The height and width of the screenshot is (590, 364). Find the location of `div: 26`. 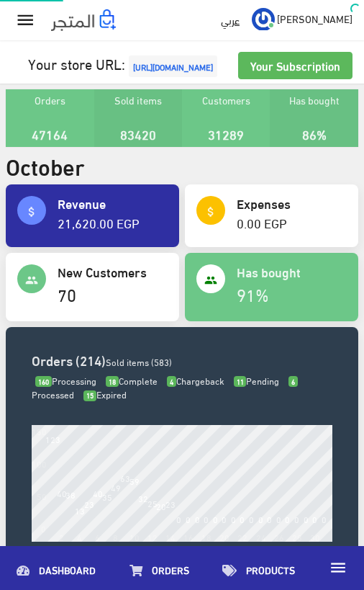

div: 26 is located at coordinates (279, 537).